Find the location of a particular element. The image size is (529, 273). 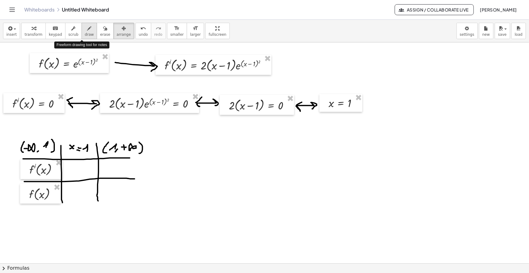

a: Whiteboards is located at coordinates (39, 10).